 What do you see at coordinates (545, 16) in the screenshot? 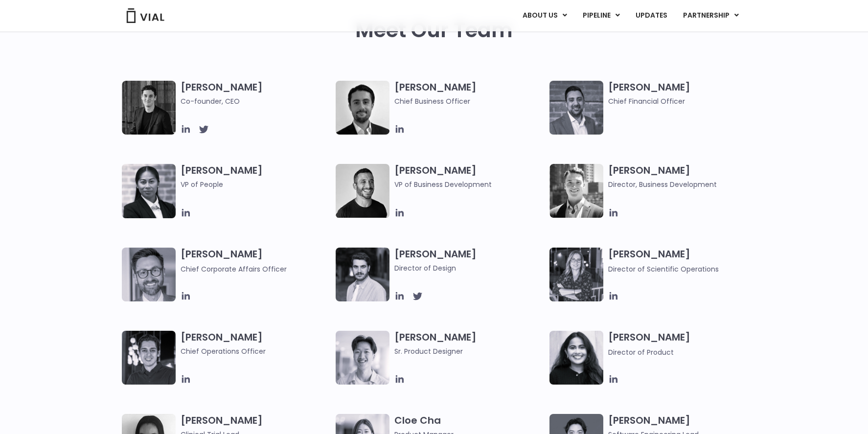
I see `a: ABOUT USMenu Toggle` at bounding box center [545, 16].